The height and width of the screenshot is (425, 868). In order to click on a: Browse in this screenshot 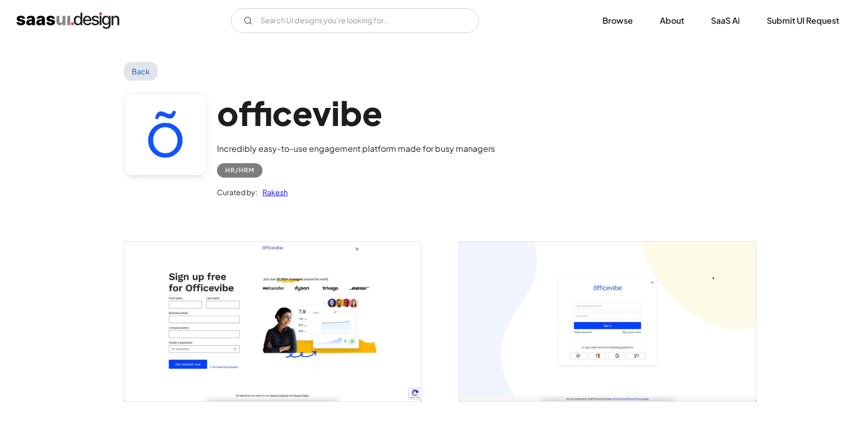, I will do `click(618, 21)`.